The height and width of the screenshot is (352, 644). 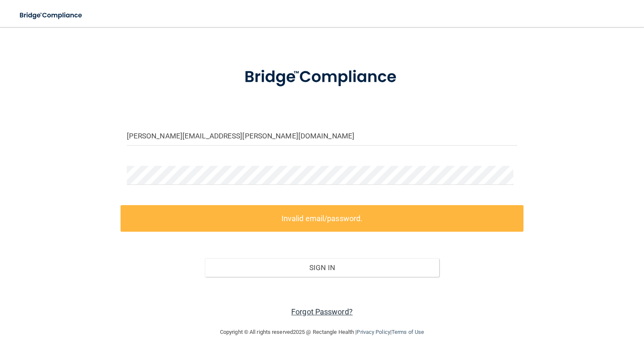 I want to click on div: Copyright © All rights reserved 2025 @ Rectangle Health | |, so click(x=322, y=332).